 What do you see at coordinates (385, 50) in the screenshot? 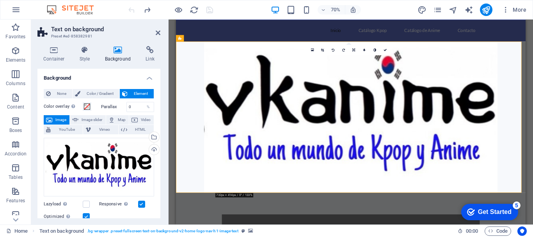
I see `a: Confirm ( Ctrl ⏎ )` at bounding box center [385, 50].